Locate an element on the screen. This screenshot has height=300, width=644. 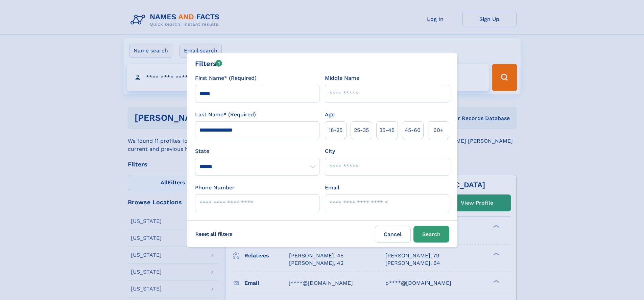
label: Cancel is located at coordinates (393, 234).